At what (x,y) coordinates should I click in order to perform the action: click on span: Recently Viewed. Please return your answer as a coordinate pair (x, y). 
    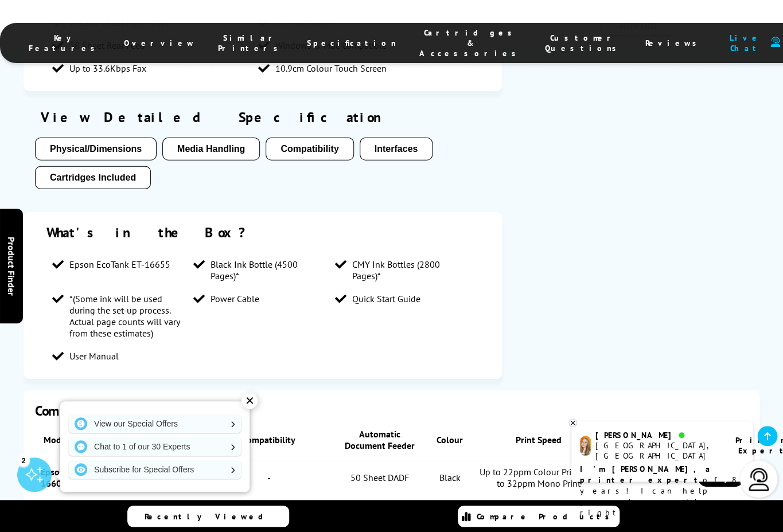
    Looking at the image, I should click on (210, 517).